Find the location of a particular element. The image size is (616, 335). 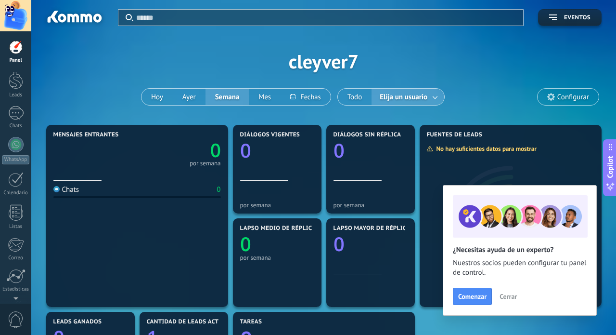

h2: ¿Necesitas ayuda de un experto? is located at coordinates (520, 249).